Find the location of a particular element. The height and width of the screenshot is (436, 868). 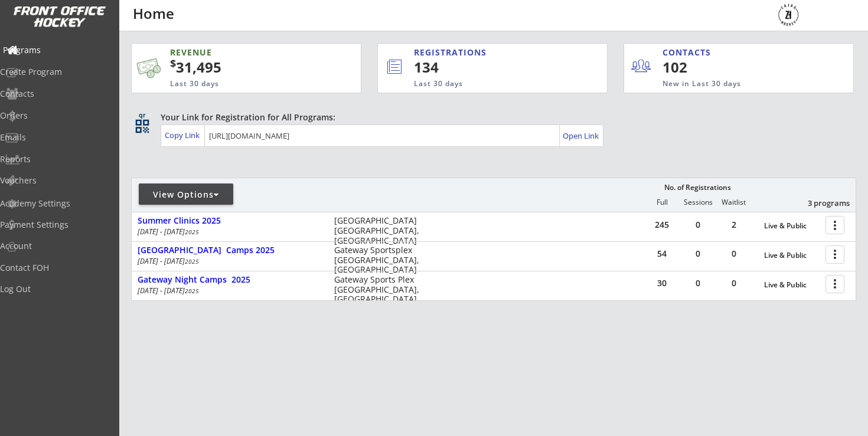

div: 102 is located at coordinates (698, 67).